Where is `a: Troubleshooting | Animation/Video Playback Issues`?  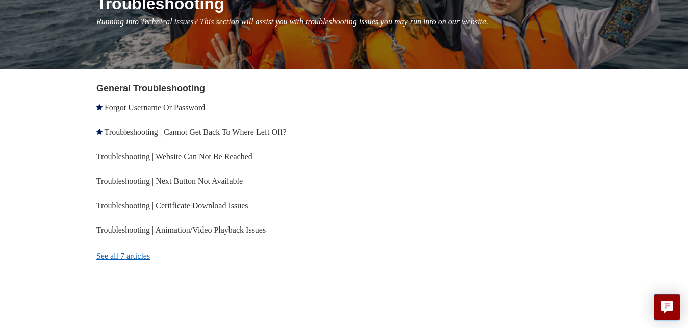 a: Troubleshooting | Animation/Video Playback Issues is located at coordinates (181, 230).